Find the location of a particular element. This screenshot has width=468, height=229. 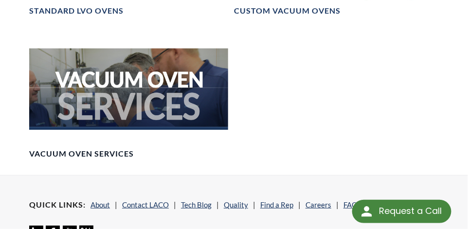

a: Quality is located at coordinates (236, 205).